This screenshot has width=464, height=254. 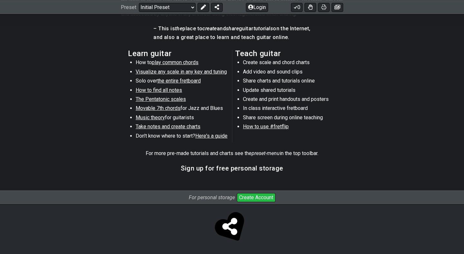 I want to click on em: create, so click(x=210, y=28).